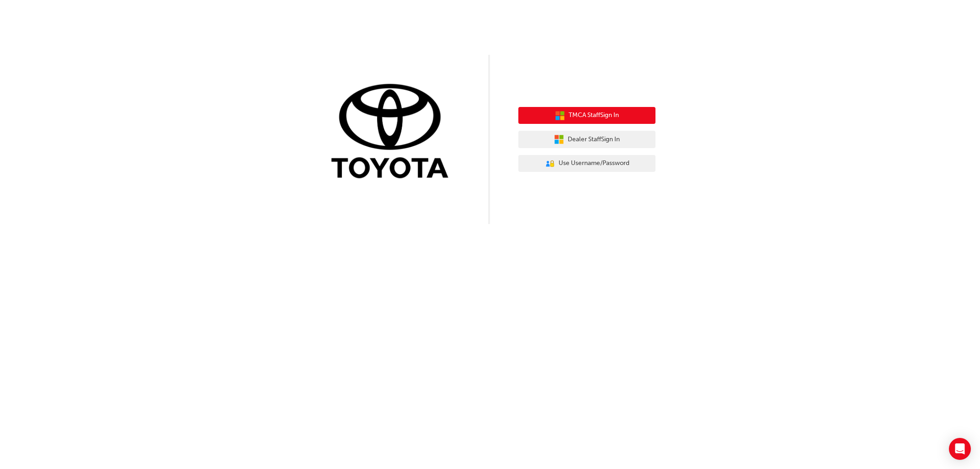 The height and width of the screenshot is (469, 980). Describe the element at coordinates (393, 132) in the screenshot. I see `img: Trak` at that location.